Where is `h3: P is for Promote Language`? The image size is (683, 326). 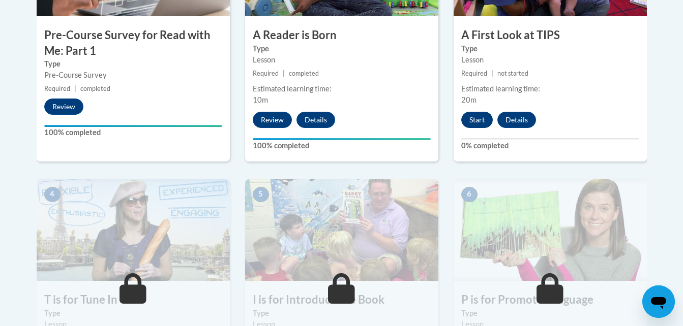
h3: P is for Promote Language is located at coordinates (550, 300).